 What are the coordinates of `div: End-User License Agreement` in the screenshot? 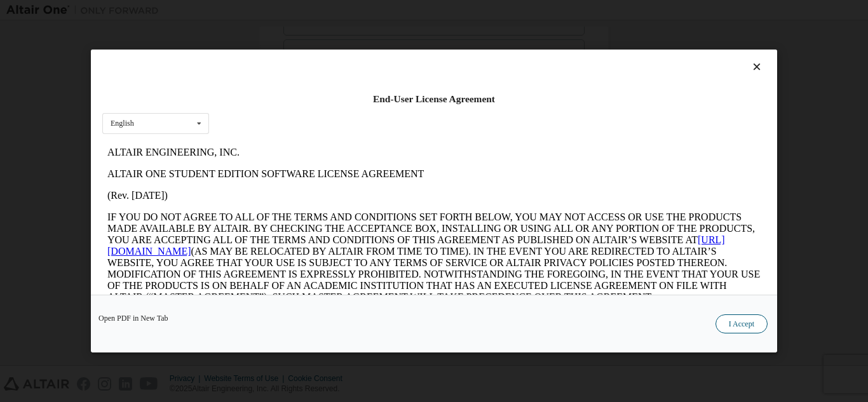 It's located at (434, 99).